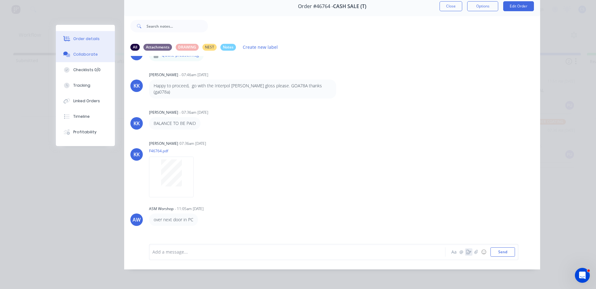 The width and height of the screenshot is (596, 289). I want to click on button: Create new label, so click(260, 47).